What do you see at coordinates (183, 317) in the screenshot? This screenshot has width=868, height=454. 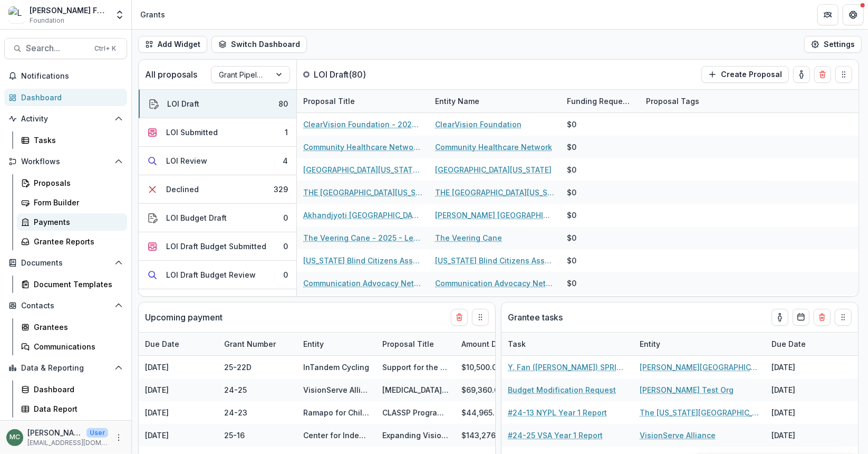 I see `p: Upcoming payment` at bounding box center [183, 317].